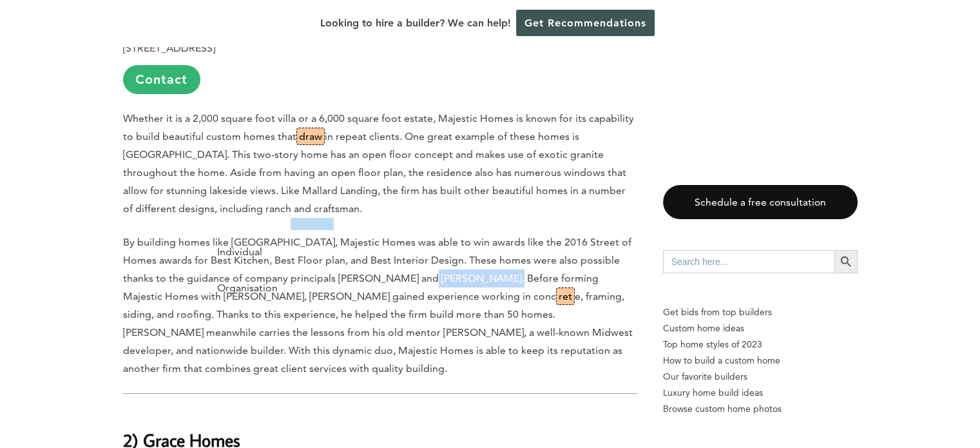  Describe the element at coordinates (760, 329) in the screenshot. I see `a: Custom home ideas` at that location.